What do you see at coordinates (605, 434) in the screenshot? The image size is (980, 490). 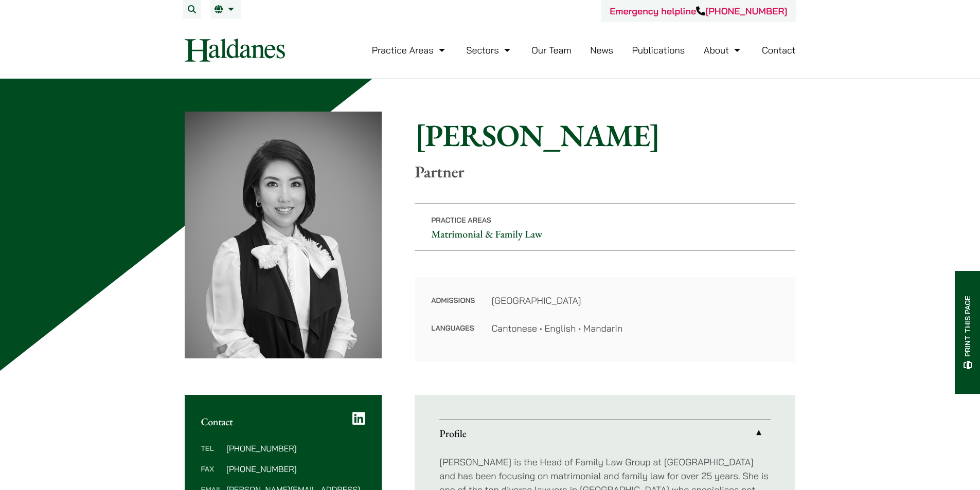 I see `a: Profile` at bounding box center [605, 434].